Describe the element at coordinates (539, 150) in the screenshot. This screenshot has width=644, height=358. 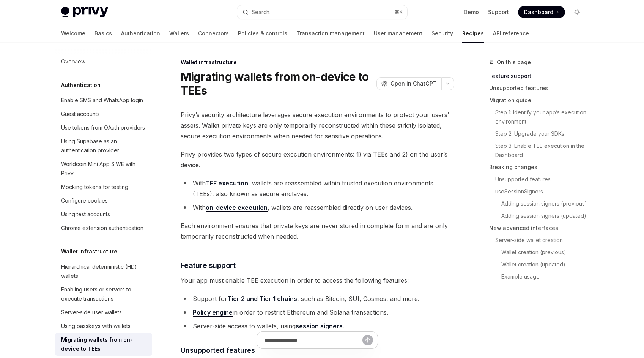
I see `a: Step 3: Enable TEE execution in the Dashboard` at that location.